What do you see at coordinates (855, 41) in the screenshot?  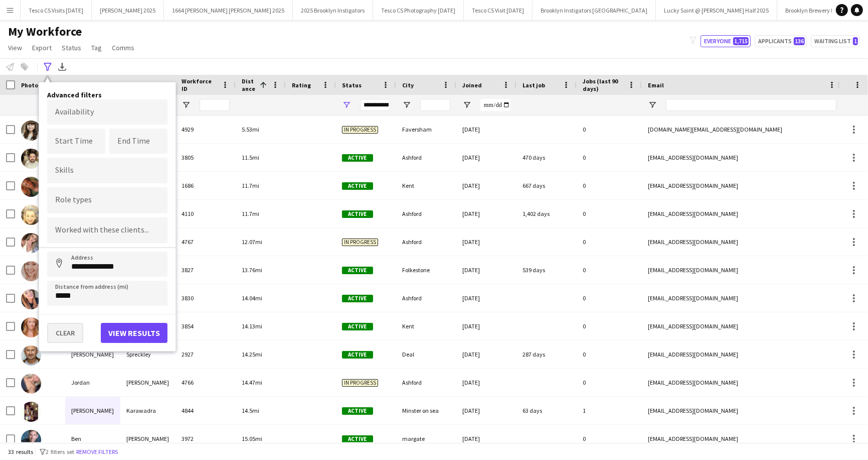 I see `span: 1` at bounding box center [855, 41].